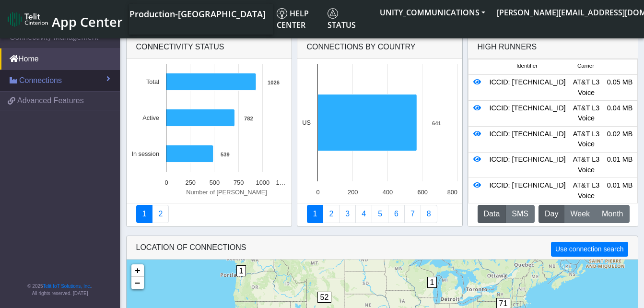  I want to click on a: Zoom out, so click(138, 283).